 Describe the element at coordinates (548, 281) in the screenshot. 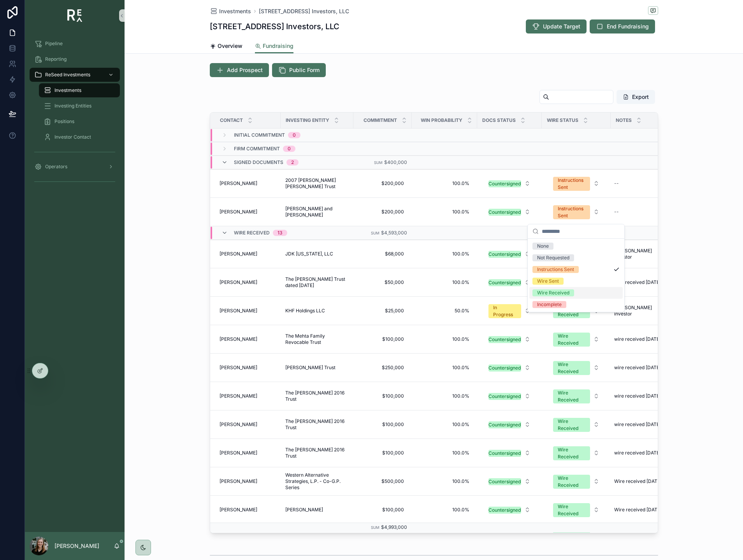

I see `div: Wire Sent` at that location.